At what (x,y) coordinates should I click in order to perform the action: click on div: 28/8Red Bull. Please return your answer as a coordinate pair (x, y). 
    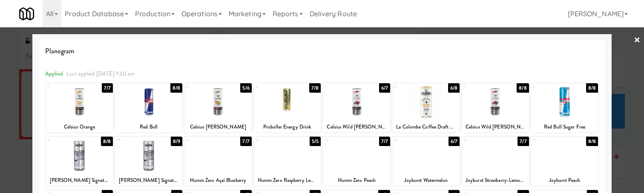
    Looking at the image, I should click on (148, 108).